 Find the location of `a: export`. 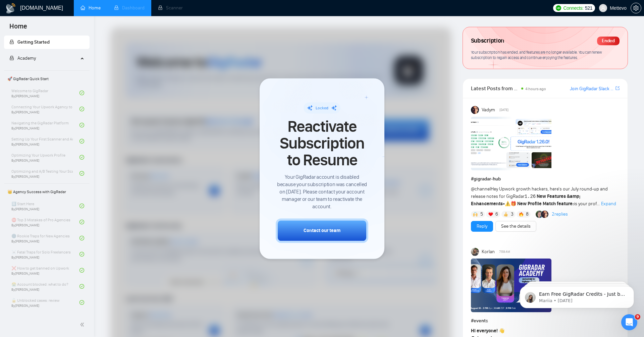

a: export is located at coordinates (618, 88).